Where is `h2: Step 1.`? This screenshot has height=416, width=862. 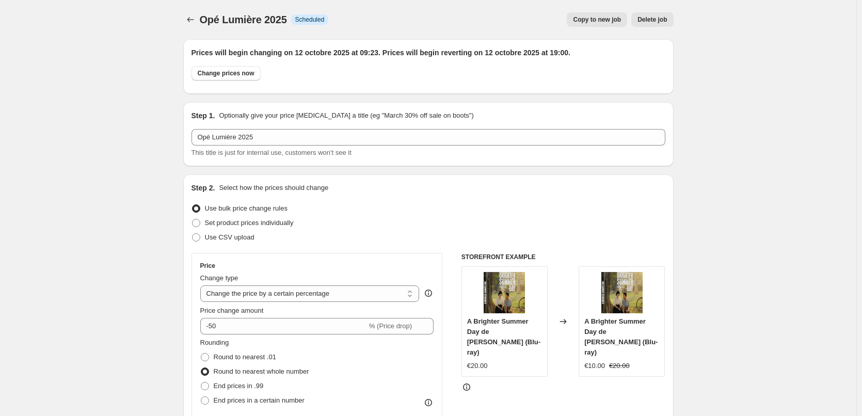
h2: Step 1. is located at coordinates (203, 116).